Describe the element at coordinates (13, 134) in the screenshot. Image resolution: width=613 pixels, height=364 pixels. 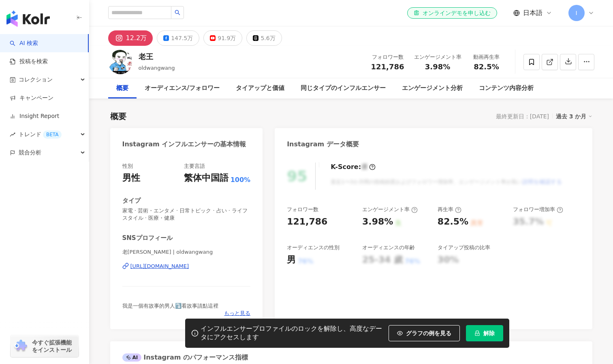
I see `span: rise` at that location.